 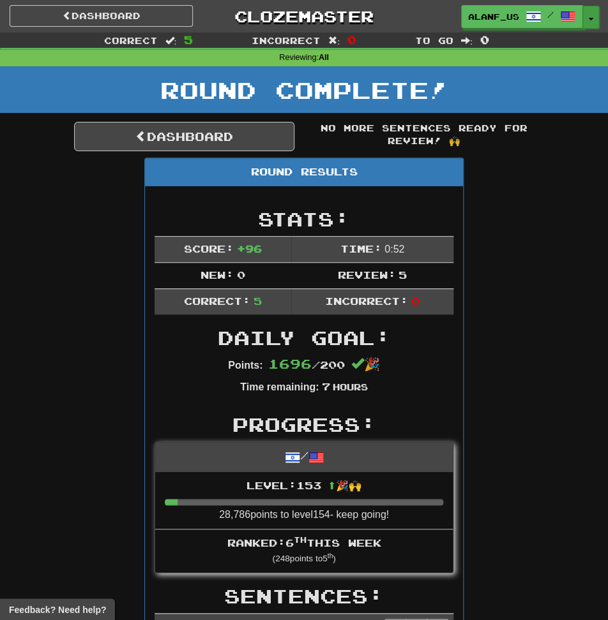 What do you see at coordinates (304, 485) in the screenshot?
I see `span: Level: 153` at bounding box center [304, 485].